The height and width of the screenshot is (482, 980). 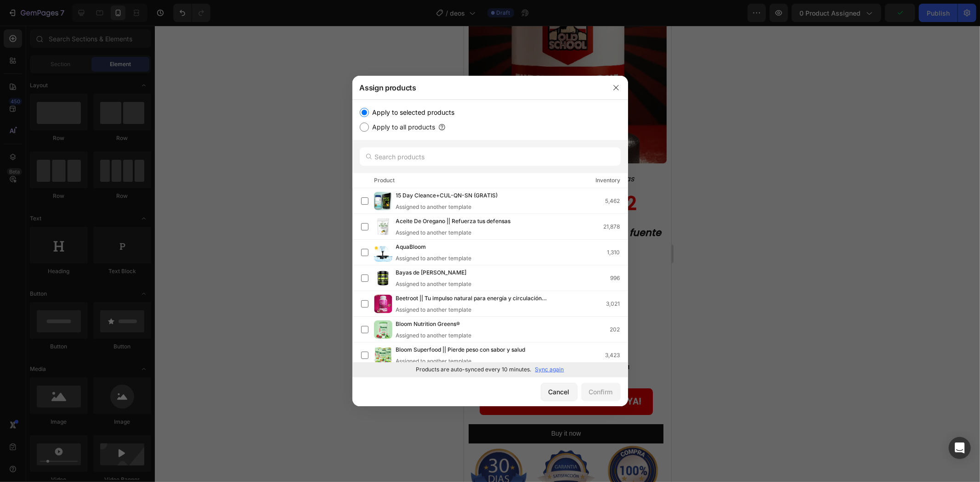 I want to click on span: Bloom Nutrition Greens®, so click(x=428, y=325).